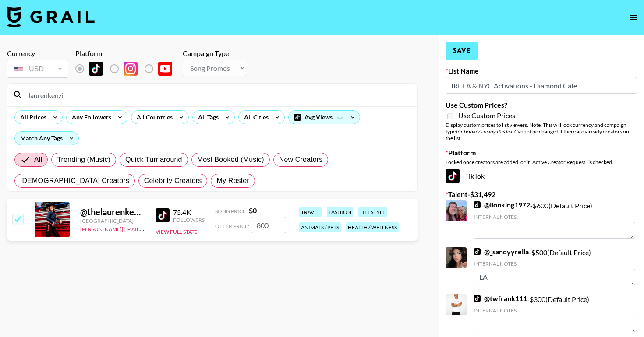  I want to click on input: Search by User Name, so click(217, 95).